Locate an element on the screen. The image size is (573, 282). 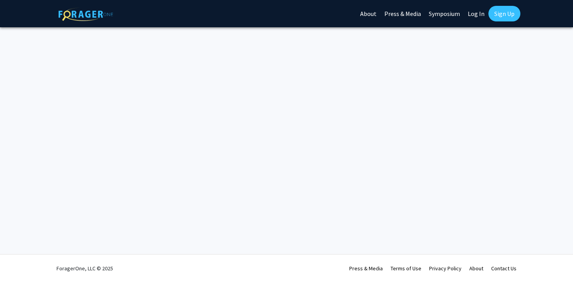
a: Terms of Use is located at coordinates (406, 269).